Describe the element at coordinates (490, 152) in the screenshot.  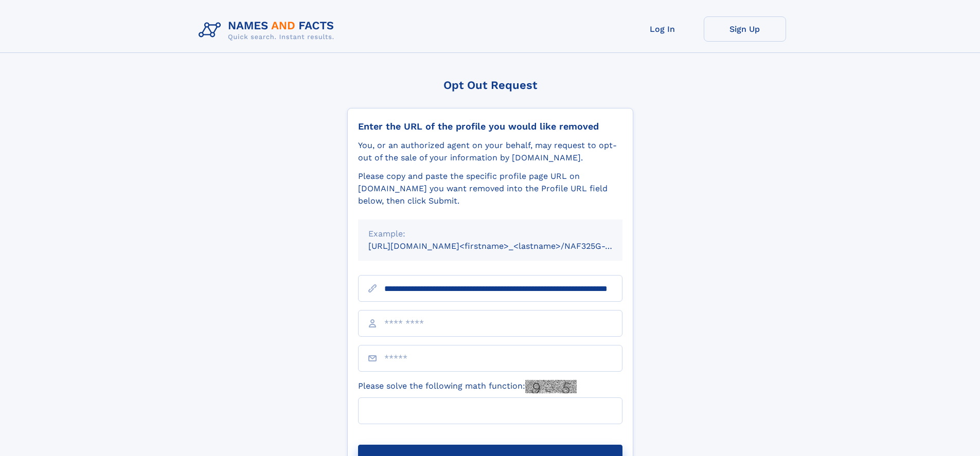
I see `div: You, or an authorized agent on your behalf, may request to opt-out of the sale of your informatio...` at that location.